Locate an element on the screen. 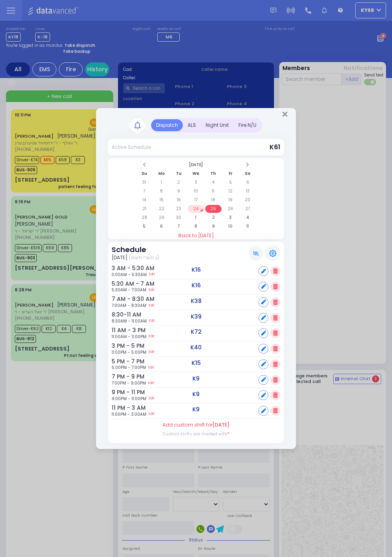  td: 13 is located at coordinates (248, 192).